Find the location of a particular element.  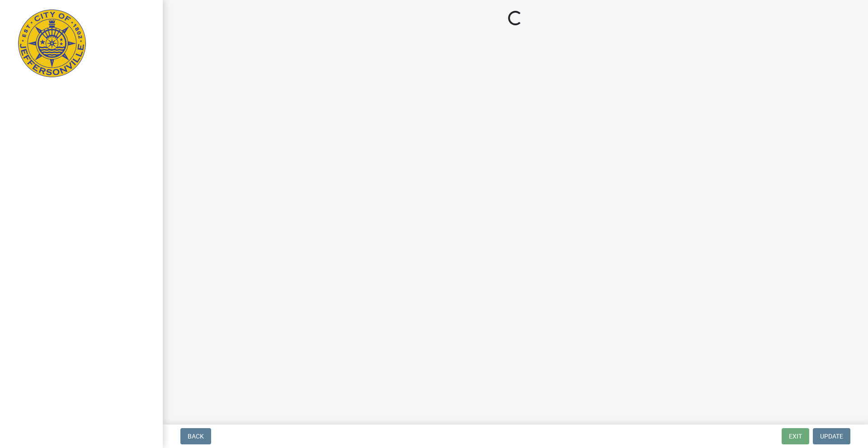

span: Back is located at coordinates (196, 436).